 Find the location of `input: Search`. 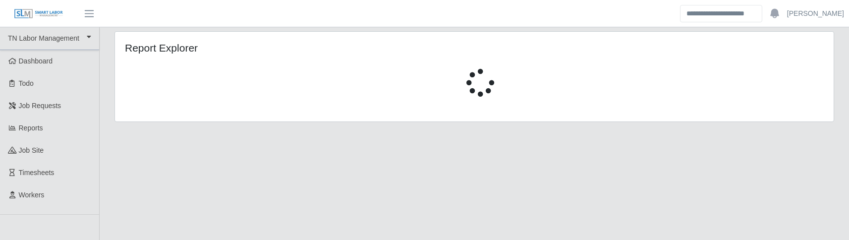

input: Search is located at coordinates (721, 13).